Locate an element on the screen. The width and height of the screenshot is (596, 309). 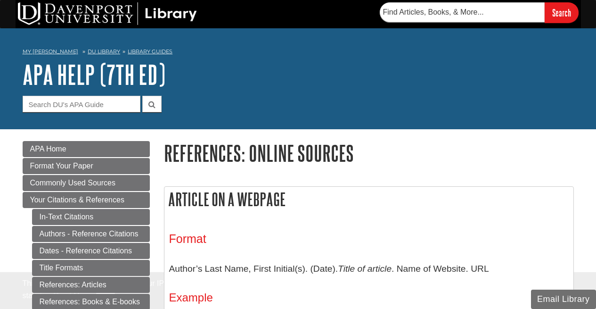
span: APA Home is located at coordinates (48, 149).